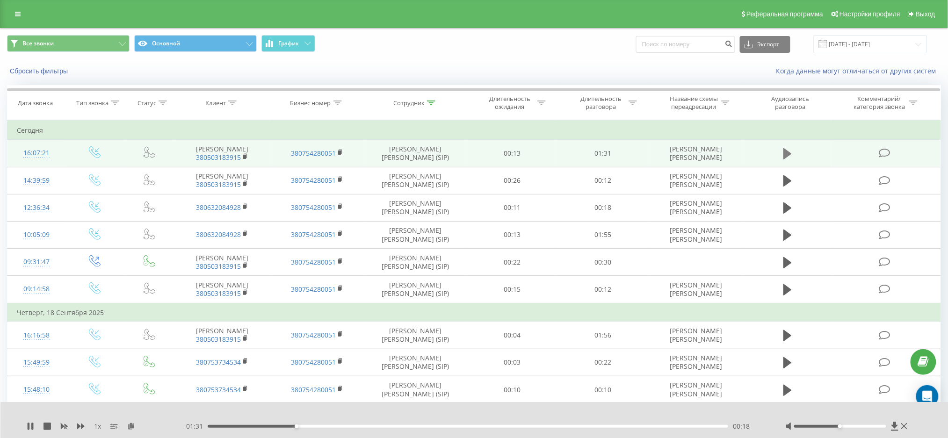 The height and width of the screenshot is (438, 948). Describe the element at coordinates (925, 14) in the screenshot. I see `span: Выход` at that location.